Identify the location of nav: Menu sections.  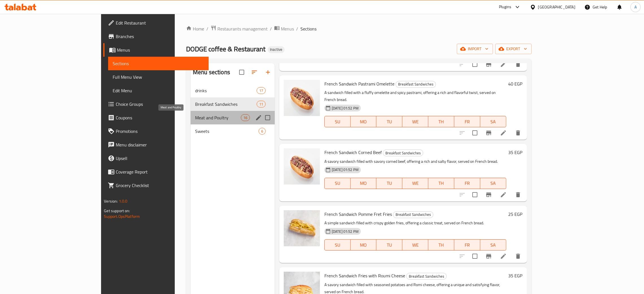
(232, 111).